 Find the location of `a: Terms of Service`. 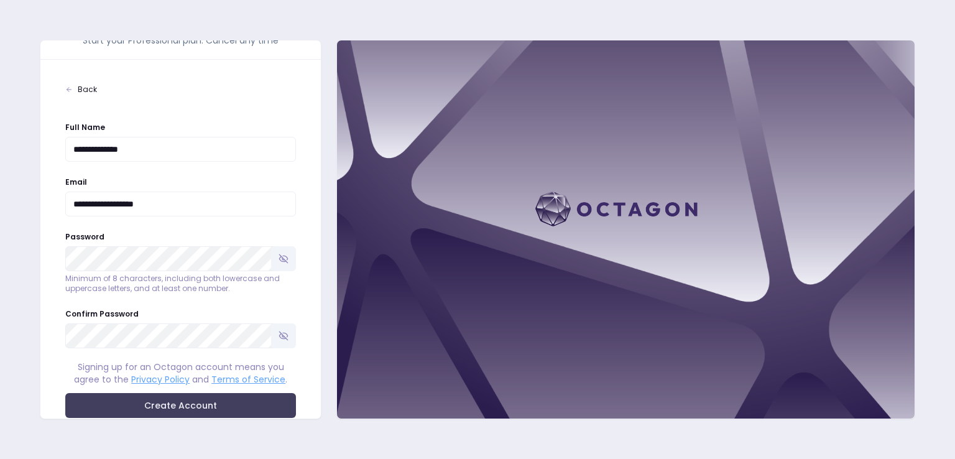

a: Terms of Service is located at coordinates (248, 379).